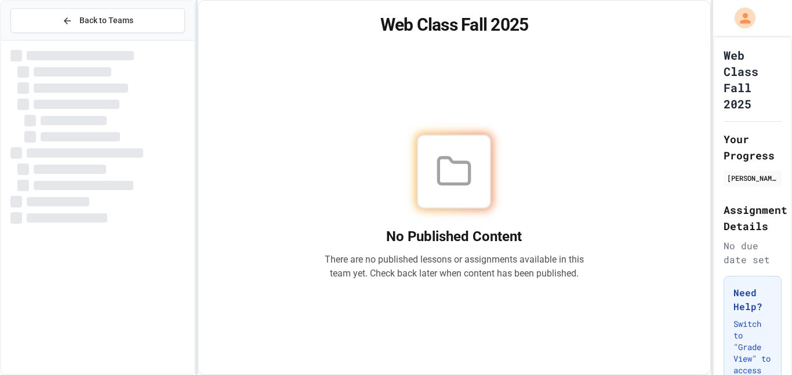 The height and width of the screenshot is (375, 792). Describe the element at coordinates (454, 237) in the screenshot. I see `h2: No Published Content` at that location.